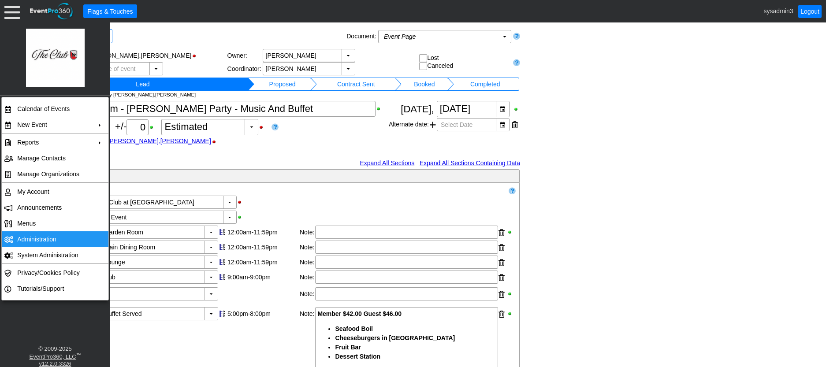 This screenshot has width=826, height=367. I want to click on td: Manage Contacts, so click(53, 158).